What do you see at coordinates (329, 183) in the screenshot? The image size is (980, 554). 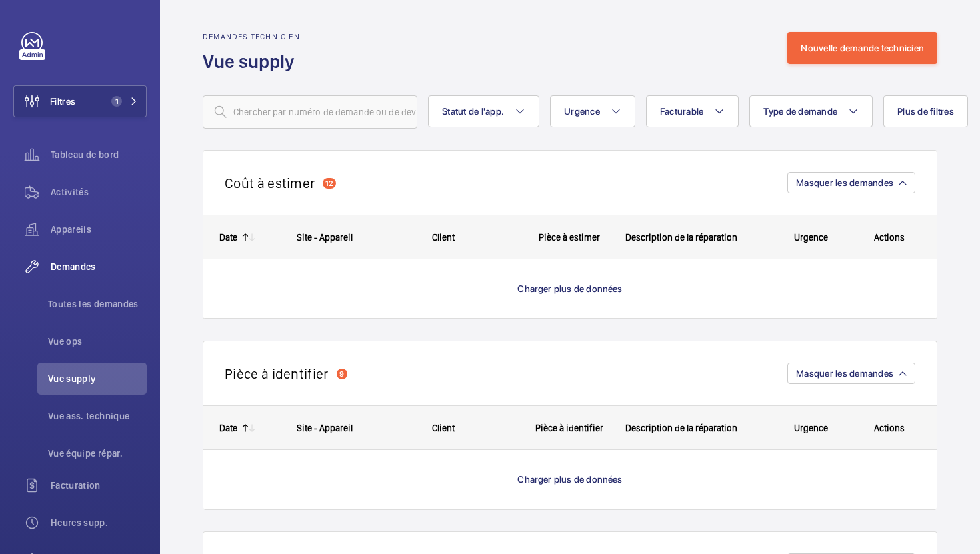 I see `div: 12` at bounding box center [329, 183].